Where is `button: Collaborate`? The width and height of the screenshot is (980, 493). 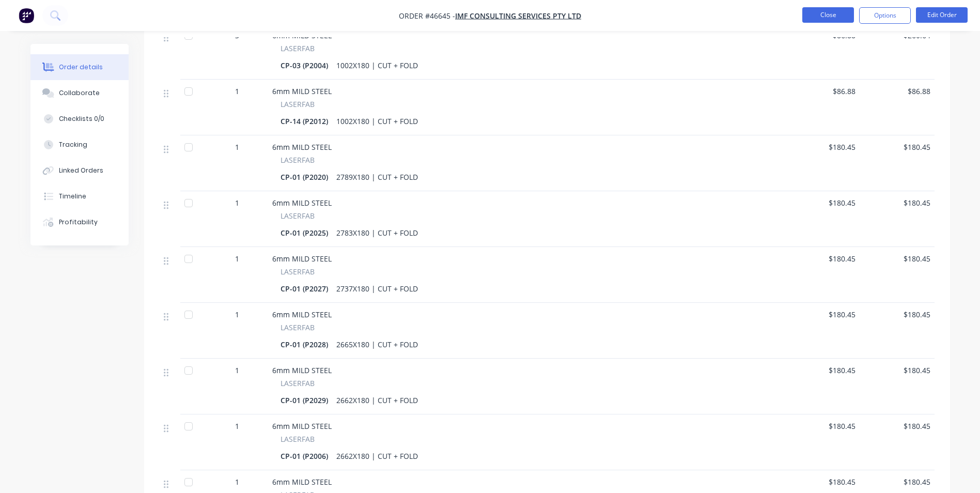
button: Collaborate is located at coordinates (79, 93).